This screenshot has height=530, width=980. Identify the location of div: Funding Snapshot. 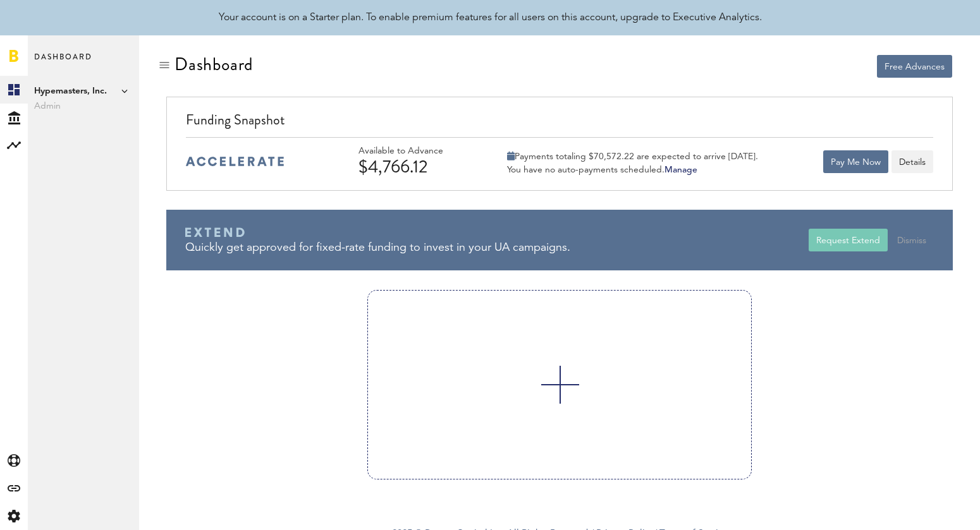
(560, 123).